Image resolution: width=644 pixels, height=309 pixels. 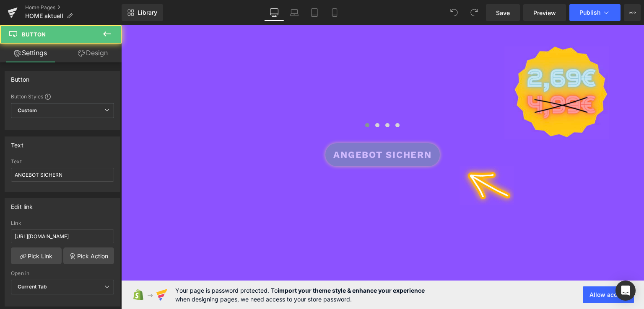 What do you see at coordinates (63, 274) in the screenshot?
I see `div: Open in` at bounding box center [63, 274].